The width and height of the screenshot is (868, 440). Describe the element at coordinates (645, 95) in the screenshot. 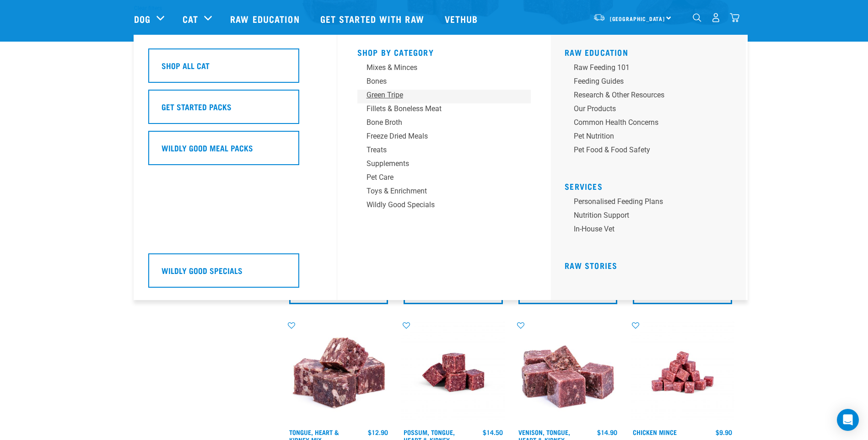

I see `div: Research & Other Resources` at that location.